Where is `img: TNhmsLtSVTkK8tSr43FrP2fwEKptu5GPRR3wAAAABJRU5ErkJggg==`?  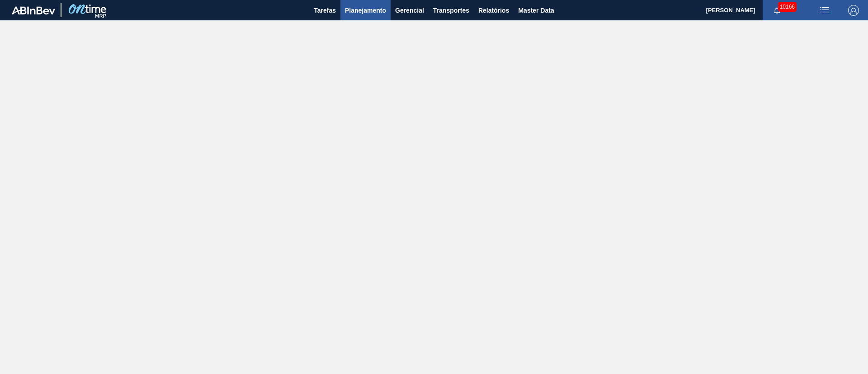 img: TNhmsLtSVTkK8tSr43FrP2fwEKptu5GPRR3wAAAABJRU5ErkJggg== is located at coordinates (33, 11).